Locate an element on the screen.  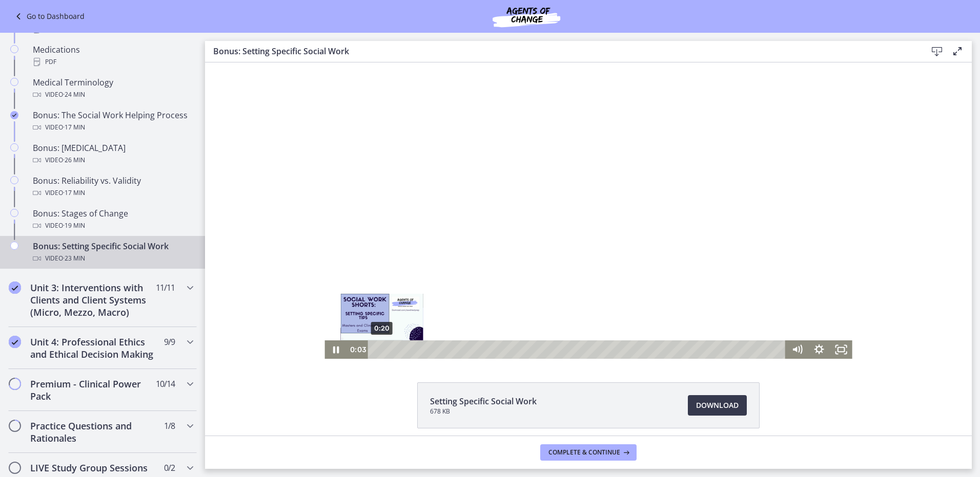
h3: Bonus: Setting Specific Social Work is located at coordinates (561, 51).